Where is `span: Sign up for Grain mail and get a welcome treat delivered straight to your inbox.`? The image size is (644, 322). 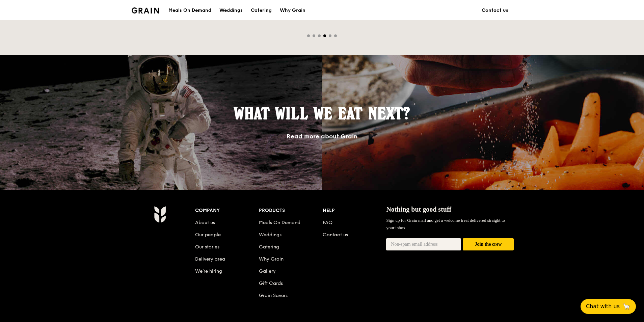 span: Sign up for Grain mail and get a welcome treat delivered straight to your inbox. is located at coordinates (446, 224).